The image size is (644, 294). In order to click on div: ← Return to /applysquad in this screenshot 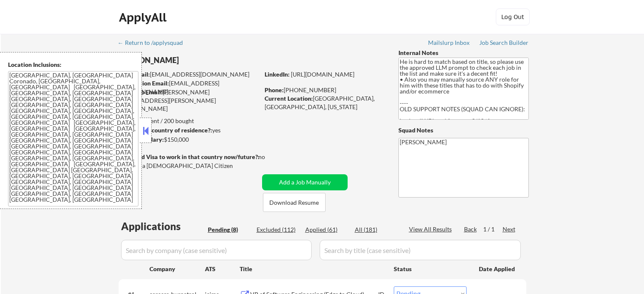, I will do `click(154, 43)`.